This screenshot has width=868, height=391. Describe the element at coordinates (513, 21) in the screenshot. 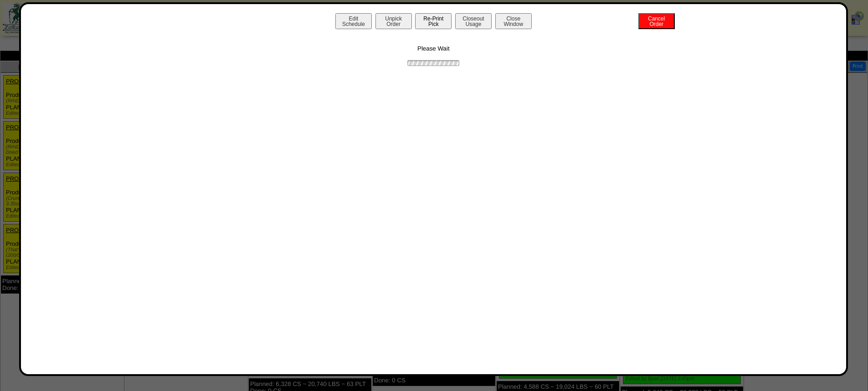

I see `button: CloseWindow` at that location.